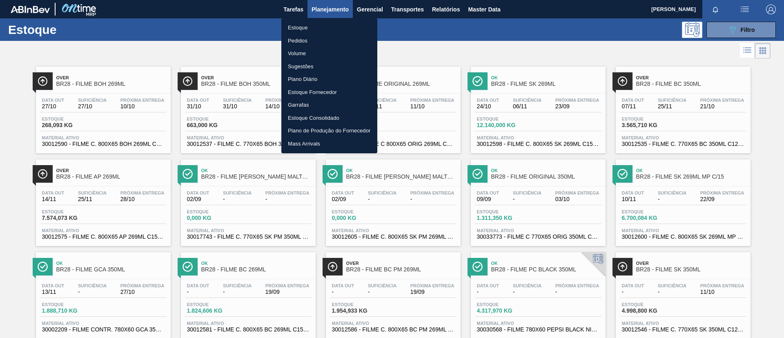 The width and height of the screenshot is (784, 338). What do you see at coordinates (329, 54) in the screenshot?
I see `a: Volume` at bounding box center [329, 54].